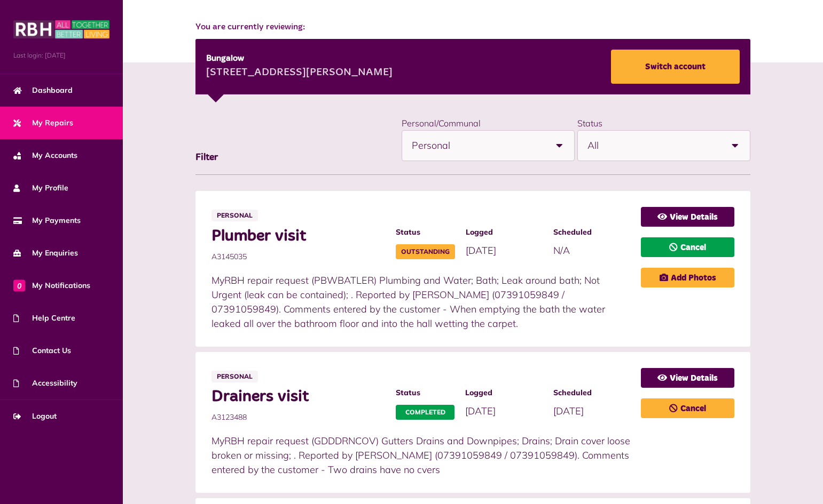 The height and width of the screenshot is (504, 823). What do you see at coordinates (41, 188) in the screenshot?
I see `span: My Profile` at bounding box center [41, 188].